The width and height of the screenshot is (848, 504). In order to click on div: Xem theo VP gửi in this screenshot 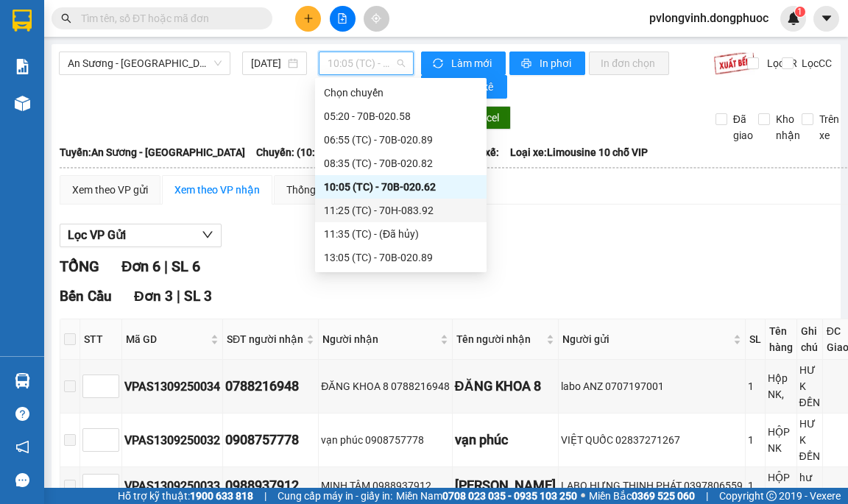, I will do `click(110, 190)`.